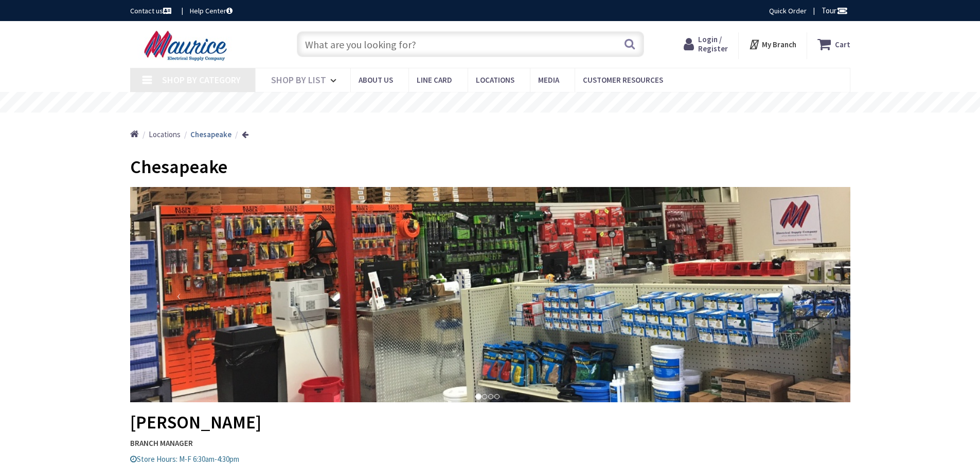  Describe the element at coordinates (187, 46) in the screenshot. I see `img: Maurice Electrical Supply Company` at that location.